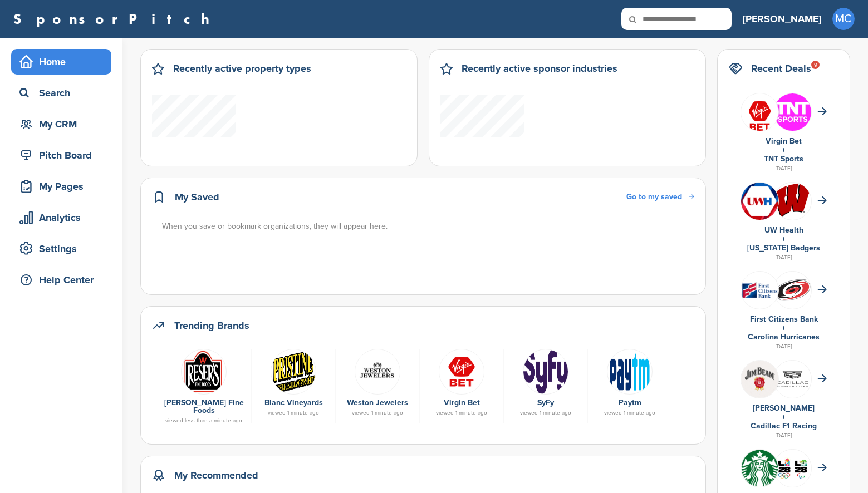  Describe the element at coordinates (61, 280) in the screenshot. I see `a: Help Center` at that location.